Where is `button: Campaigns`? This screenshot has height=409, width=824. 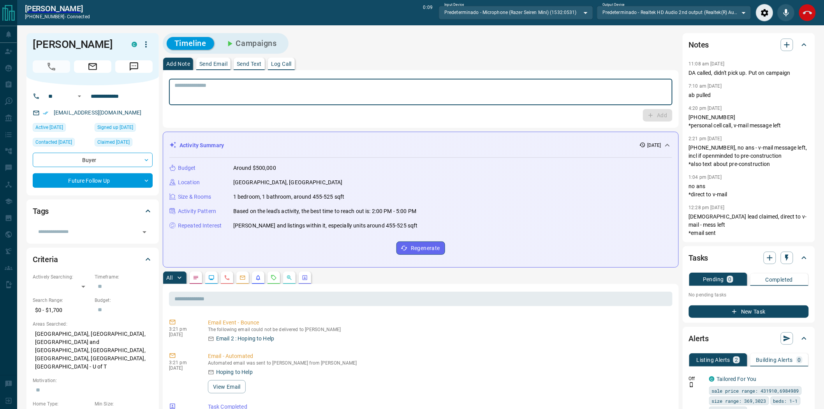 button: Campaigns is located at coordinates (251, 43).